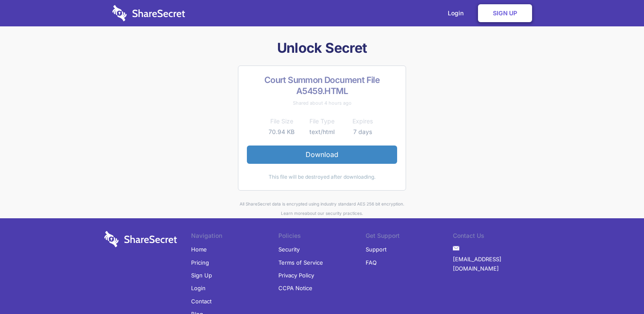 This screenshot has height=314, width=644. What do you see at coordinates (322, 103) in the screenshot?
I see `div: Shared about 4 hours ago` at bounding box center [322, 103].